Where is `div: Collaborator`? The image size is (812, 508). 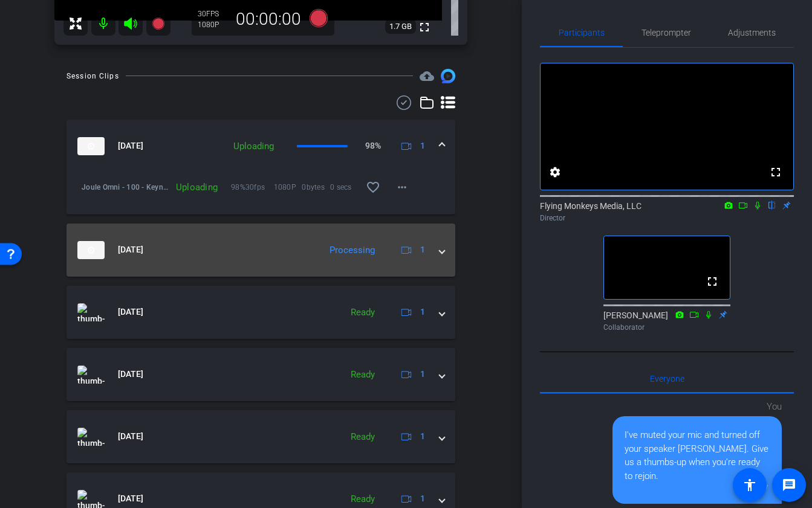
div: Collaborator is located at coordinates (667, 327).